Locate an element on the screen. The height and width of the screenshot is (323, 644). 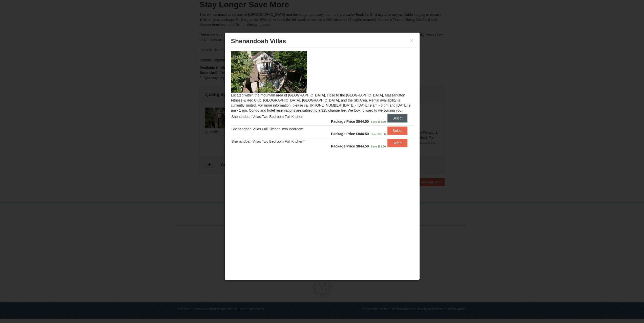
div: Shenandoah Villas Two Bedroom Full Kitchen is located at coordinates (276, 117).